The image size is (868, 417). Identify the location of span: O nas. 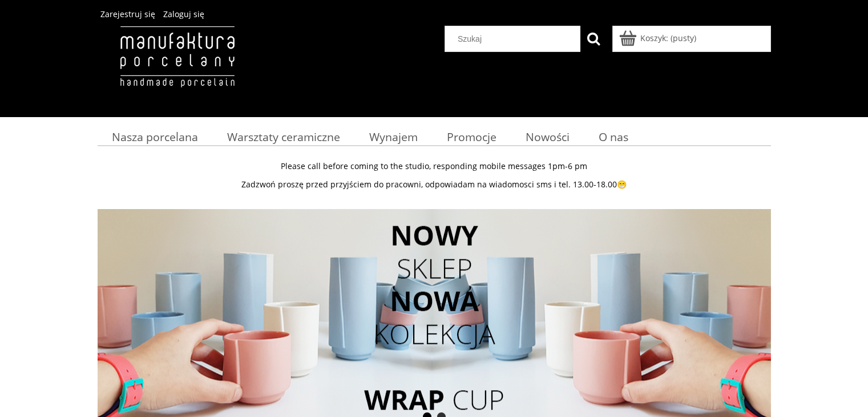
(613, 136).